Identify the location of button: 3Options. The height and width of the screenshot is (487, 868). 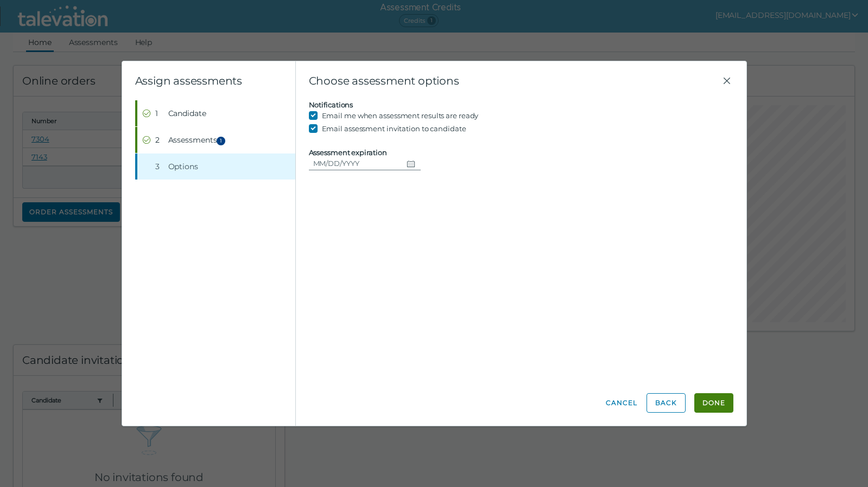
(216, 166).